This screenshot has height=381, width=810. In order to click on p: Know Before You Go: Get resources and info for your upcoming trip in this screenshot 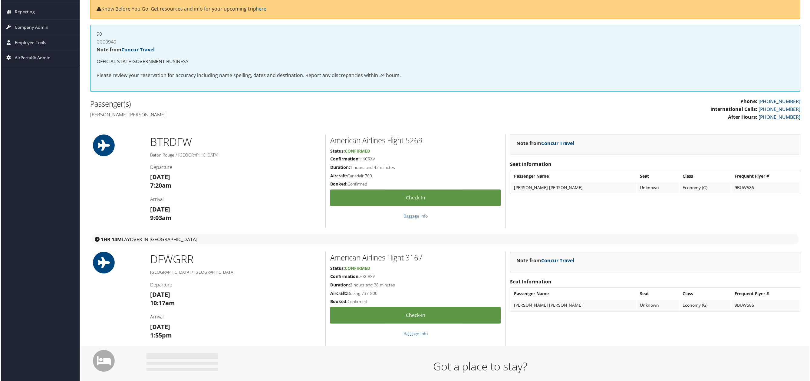, I will do `click(445, 9)`.